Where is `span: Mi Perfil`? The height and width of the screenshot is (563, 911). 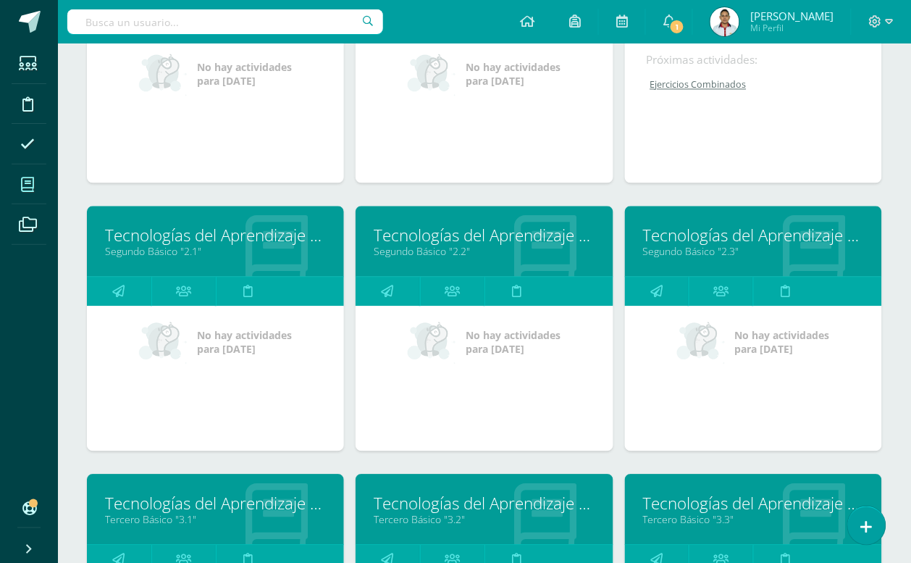
span: Mi Perfil is located at coordinates (792, 28).